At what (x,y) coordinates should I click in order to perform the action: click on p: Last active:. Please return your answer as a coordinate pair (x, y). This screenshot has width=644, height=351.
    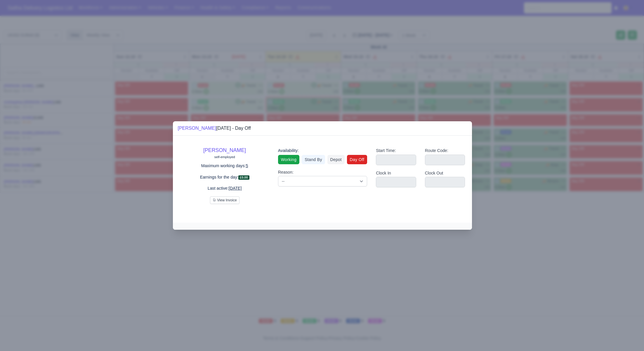
    Looking at the image, I should click on (224, 188).